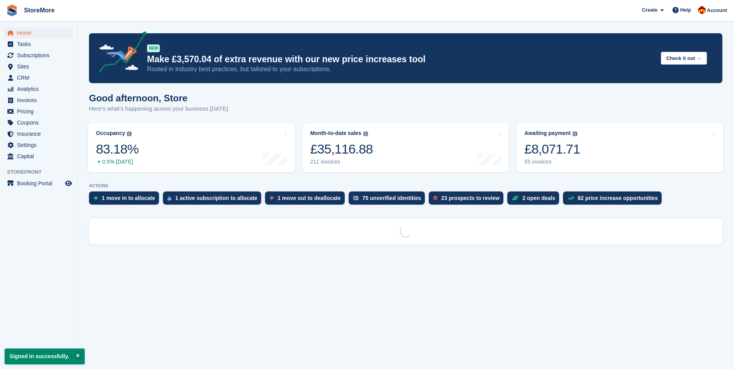  What do you see at coordinates (571, 198) in the screenshot?
I see `img: price_increase_opportunities-93ffe204e8149a01c8c9dc8f82e8f89637d9d84a8eef4429ea346261dce0b2c0.svg` at bounding box center [571, 198].